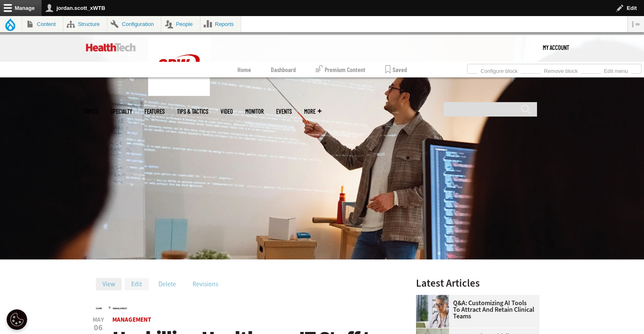 The width and height of the screenshot is (644, 334). What do you see at coordinates (636, 24) in the screenshot?
I see `button: Vertical orientation` at bounding box center [636, 24].